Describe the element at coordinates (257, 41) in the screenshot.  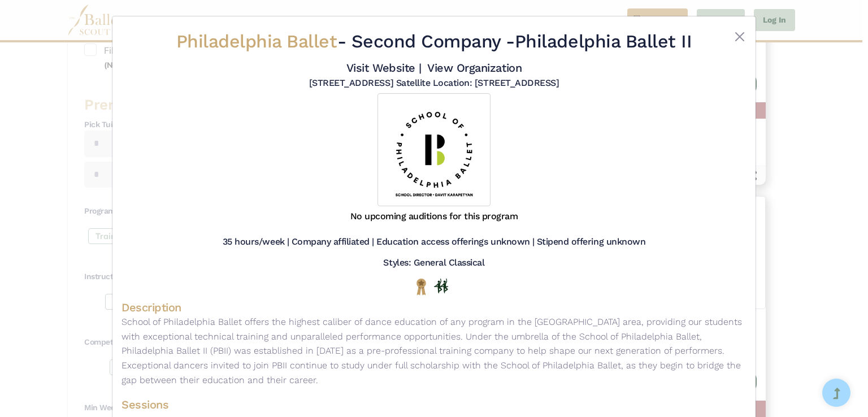
I see `span: Philadelphia Ballet` at that location.